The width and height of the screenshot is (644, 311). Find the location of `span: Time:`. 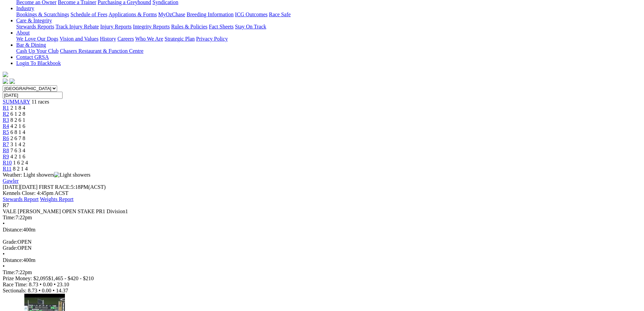

span: Time: is located at coordinates (9, 272).